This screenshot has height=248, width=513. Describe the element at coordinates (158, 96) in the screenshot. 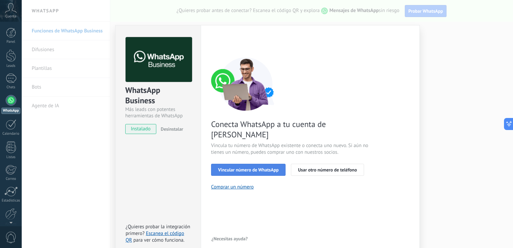

I see `div: WhatsApp Business` at that location.